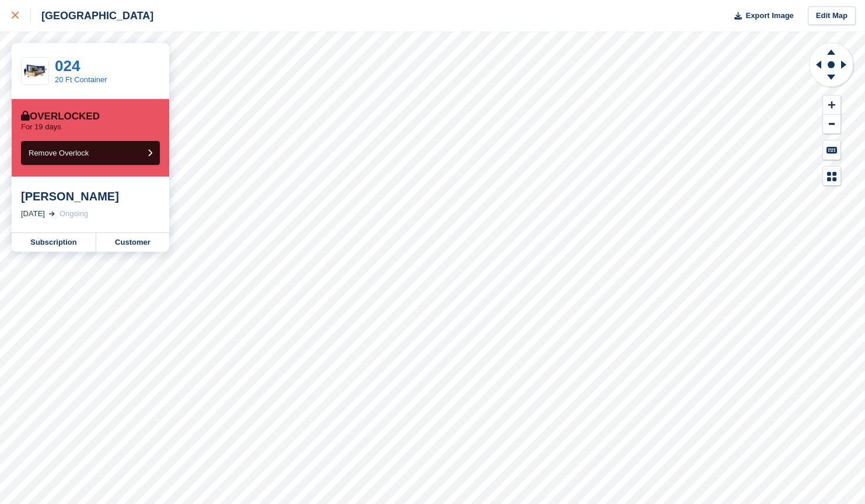 This screenshot has width=865, height=504. Describe the element at coordinates (761, 16) in the screenshot. I see `button: Export Image` at that location.